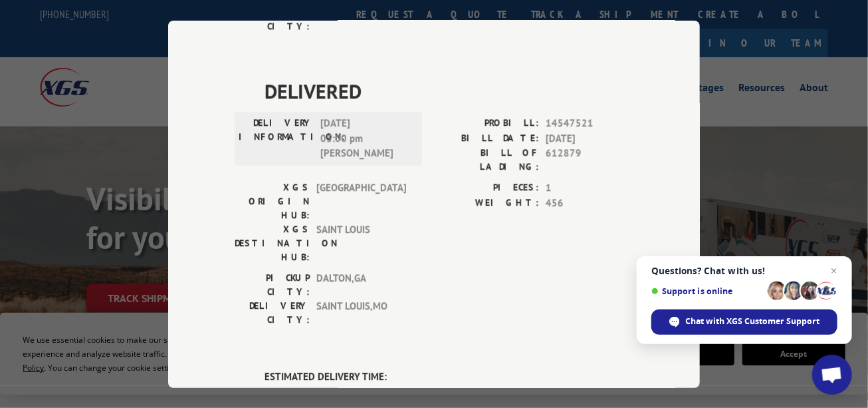  I want to click on label: BILL OF LADING:, so click(486, 160).